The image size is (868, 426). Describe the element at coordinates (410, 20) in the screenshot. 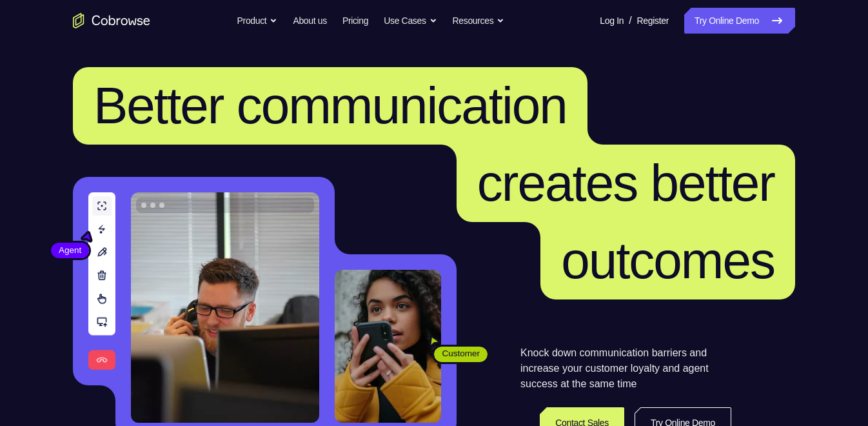

I see `button: Use Cases` at that location.